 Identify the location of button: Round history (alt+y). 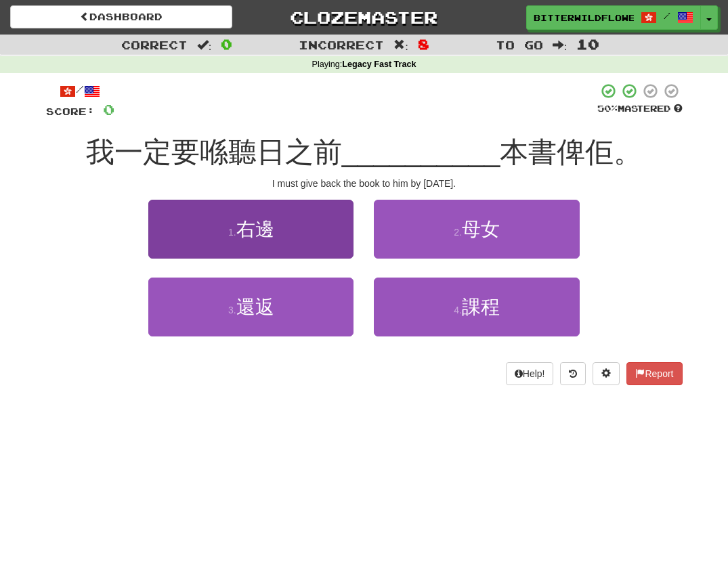
(573, 374).